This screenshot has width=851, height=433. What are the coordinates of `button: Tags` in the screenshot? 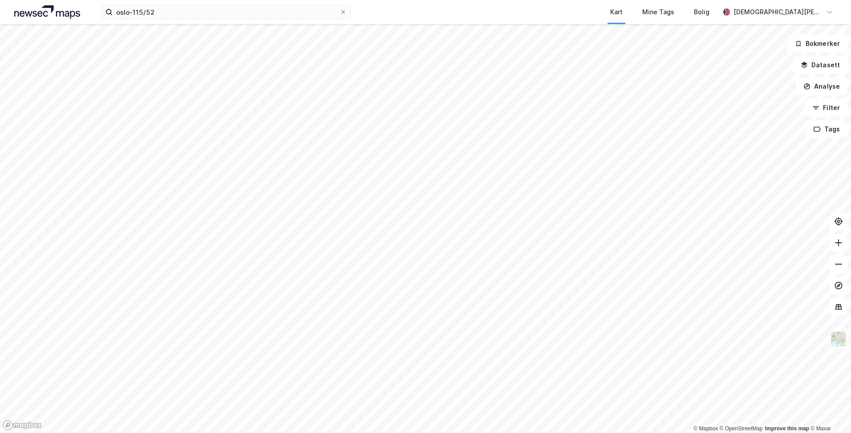 It's located at (827, 129).